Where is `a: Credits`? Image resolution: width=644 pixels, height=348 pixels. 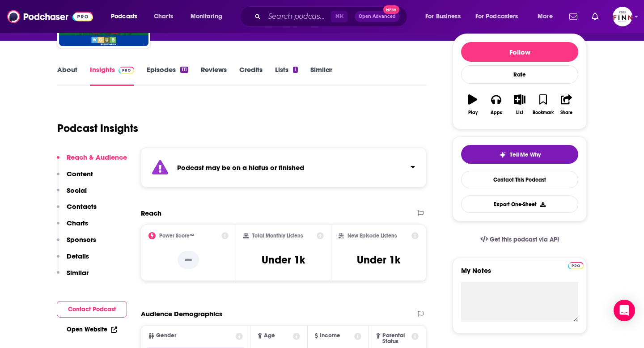 a: Credits is located at coordinates (251, 75).